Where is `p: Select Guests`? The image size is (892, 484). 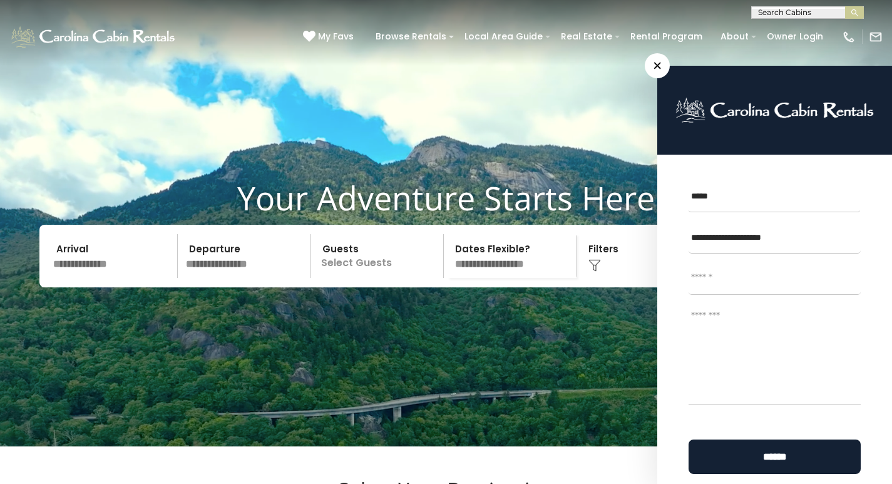
p: Select Guests is located at coordinates (379, 256).